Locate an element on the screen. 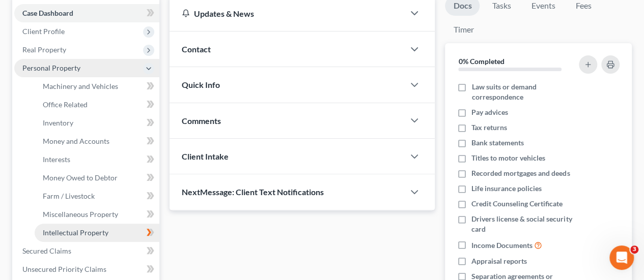  span: Case Dashboard is located at coordinates (48, 13).